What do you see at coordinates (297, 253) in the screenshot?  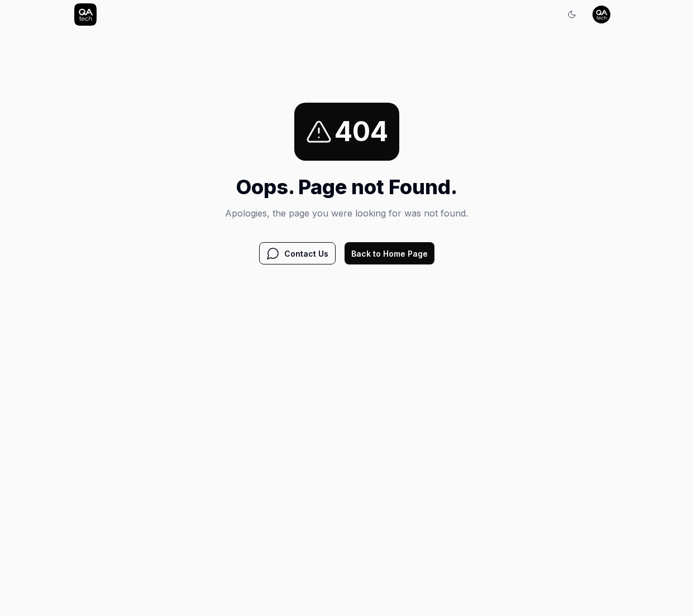 I see `button: Contact Us` at bounding box center [297, 253].